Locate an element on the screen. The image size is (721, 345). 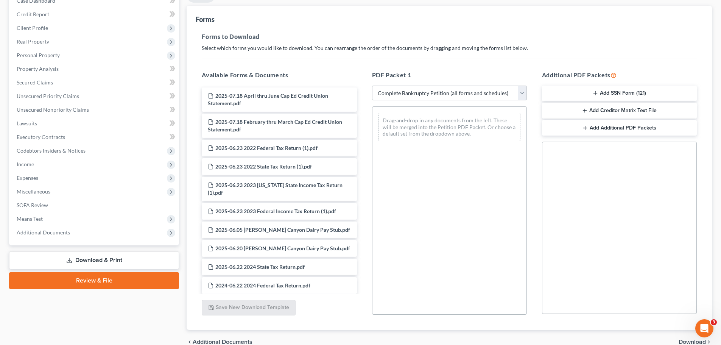
a: Unsecured Priority Claims is located at coordinates (95, 96).